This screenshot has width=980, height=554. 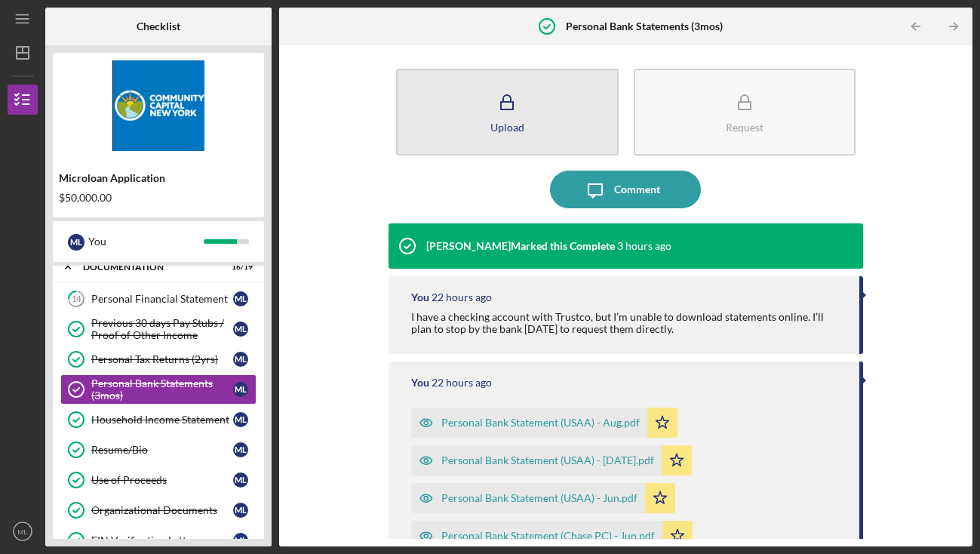 I want to click on div: Organizational Documents, so click(x=162, y=510).